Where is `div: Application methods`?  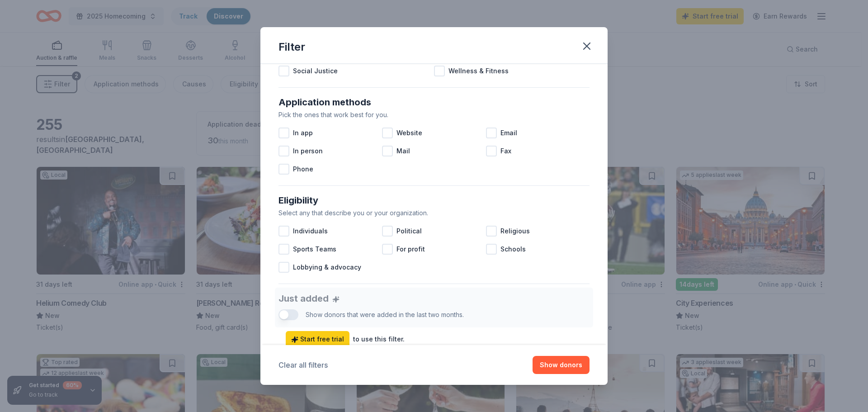
div: Application methods is located at coordinates (434, 102).